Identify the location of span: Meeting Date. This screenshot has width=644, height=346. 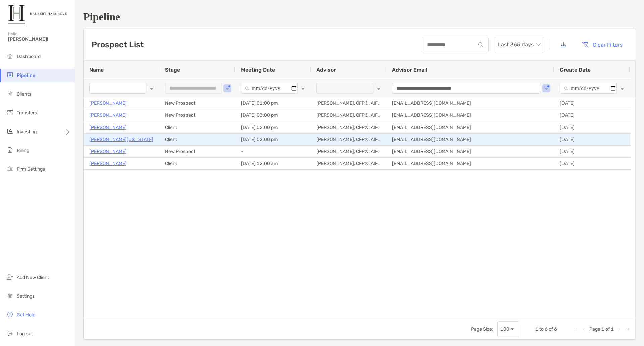
(258, 70).